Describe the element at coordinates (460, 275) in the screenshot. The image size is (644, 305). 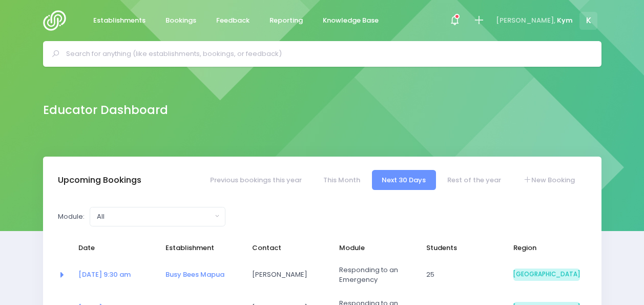
I see `span: 25` at that location.